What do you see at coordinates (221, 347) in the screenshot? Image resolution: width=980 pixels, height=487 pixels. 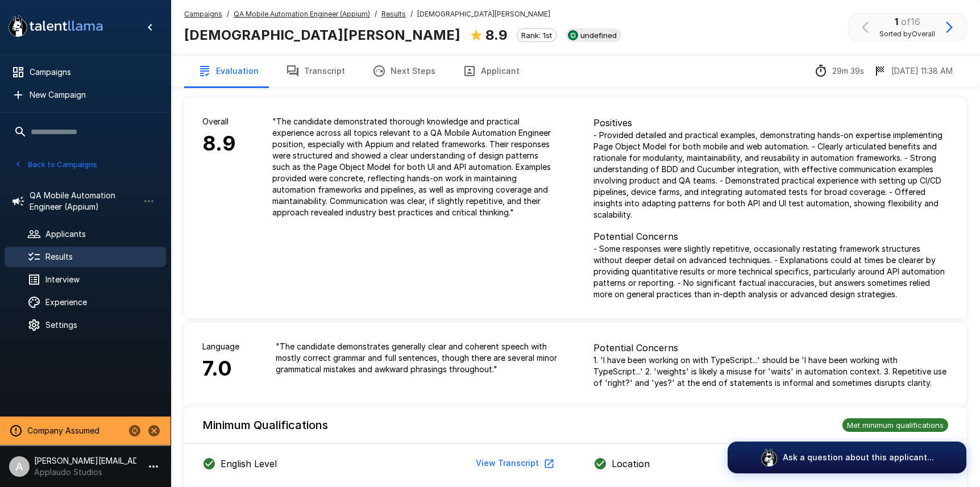 I see `p: Language` at bounding box center [221, 347].